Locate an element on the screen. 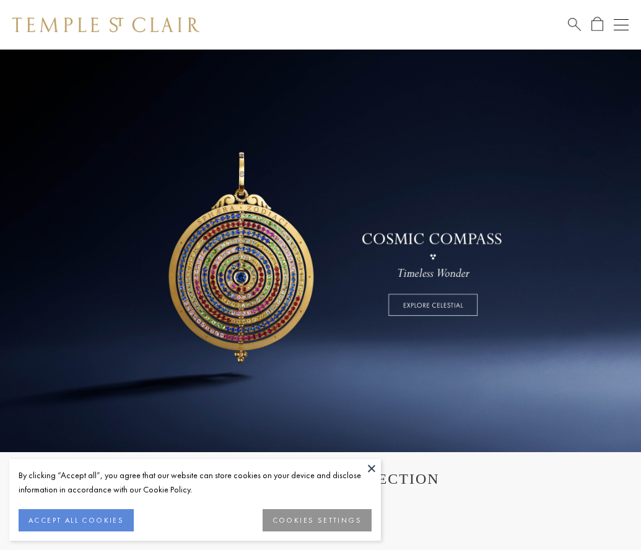 This screenshot has height=550, width=641. img: Temple St. Clair is located at coordinates (106, 25).